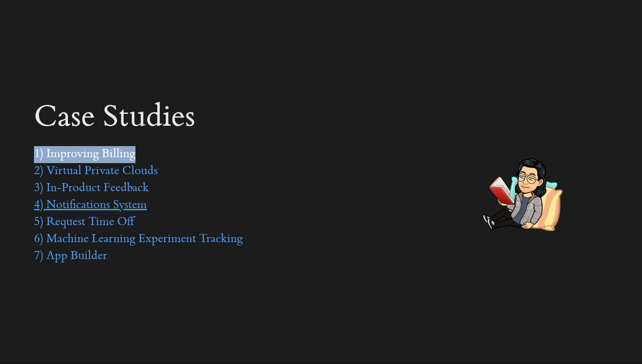 The width and height of the screenshot is (642, 364). I want to click on a: 6) Machine Learning Experiment Tracking, so click(138, 239).